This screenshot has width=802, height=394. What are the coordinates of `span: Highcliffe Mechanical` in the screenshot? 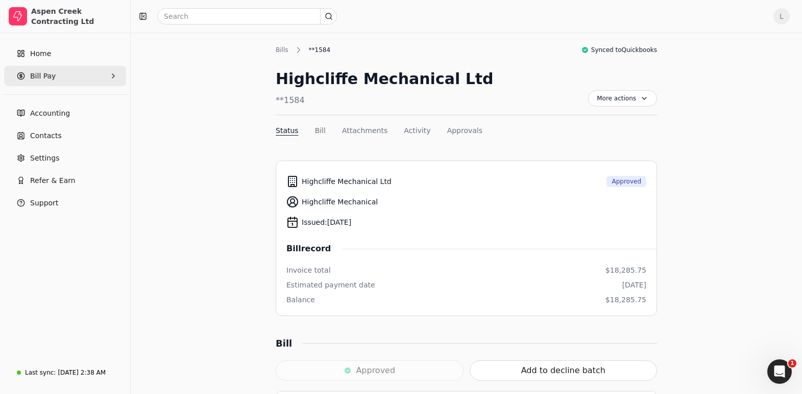 It's located at (339, 202).